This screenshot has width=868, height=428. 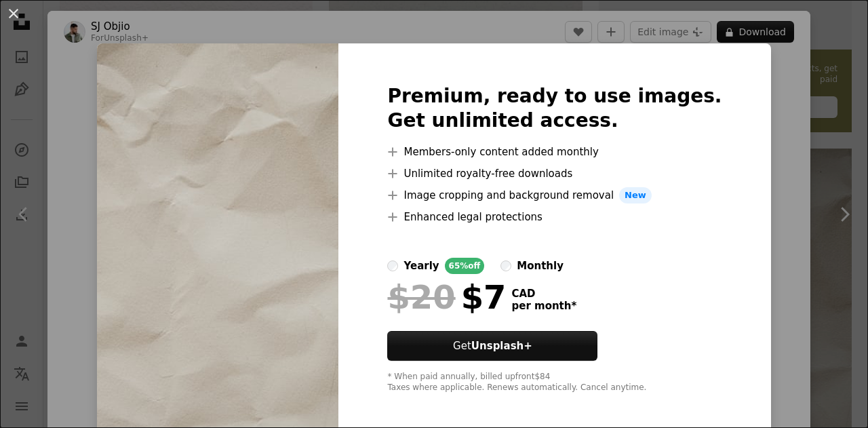 I want to click on span: per month *, so click(x=544, y=306).